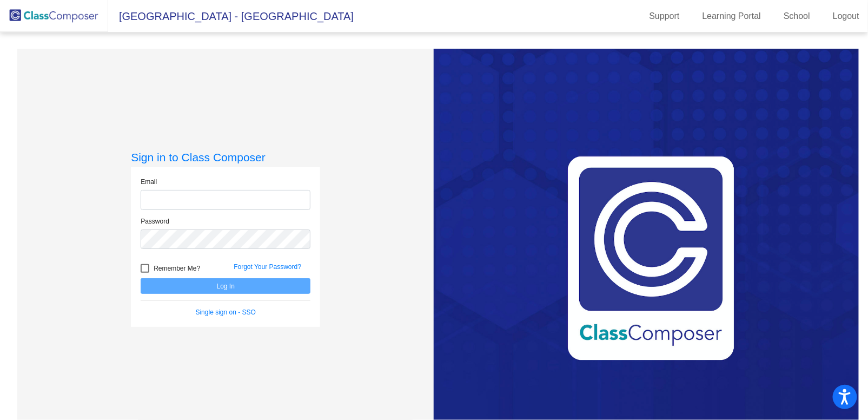 The image size is (868, 420). I want to click on label: Password, so click(155, 221).